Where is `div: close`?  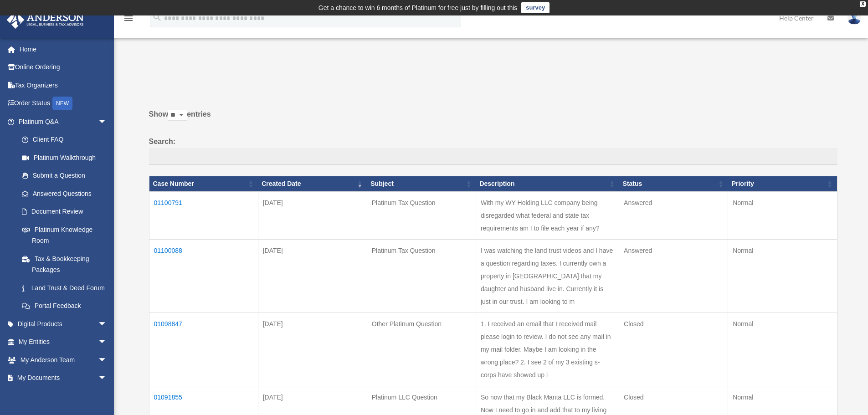 div: close is located at coordinates (862, 4).